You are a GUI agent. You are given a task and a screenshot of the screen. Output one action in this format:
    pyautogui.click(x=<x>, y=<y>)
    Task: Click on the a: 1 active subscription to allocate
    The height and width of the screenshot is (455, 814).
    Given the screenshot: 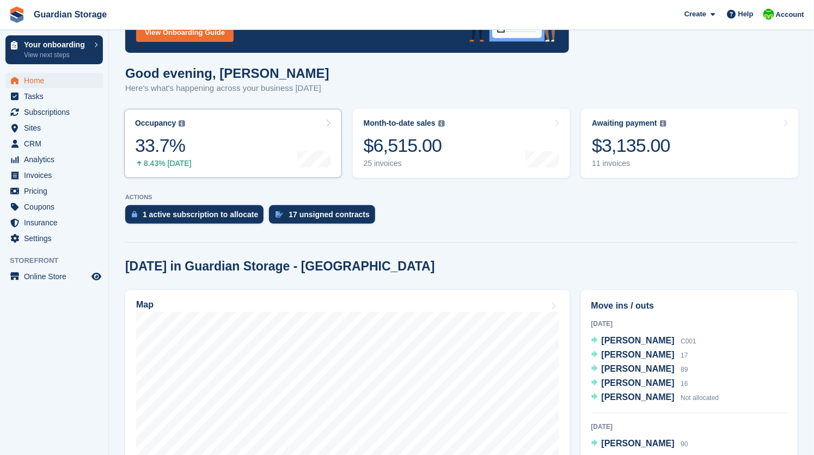 What is the action you would take?
    pyautogui.click(x=197, y=217)
    